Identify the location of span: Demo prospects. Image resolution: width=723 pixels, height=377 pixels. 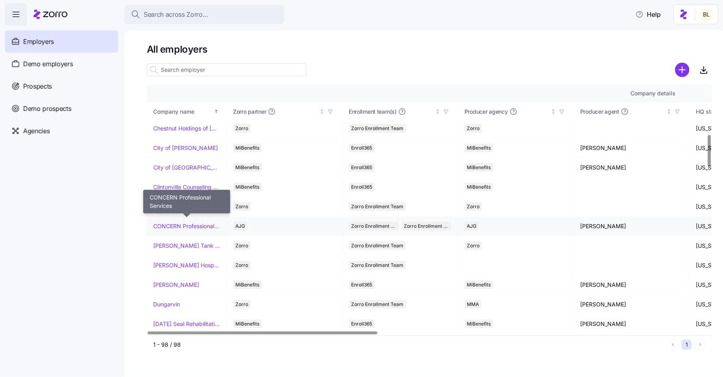
(47, 108).